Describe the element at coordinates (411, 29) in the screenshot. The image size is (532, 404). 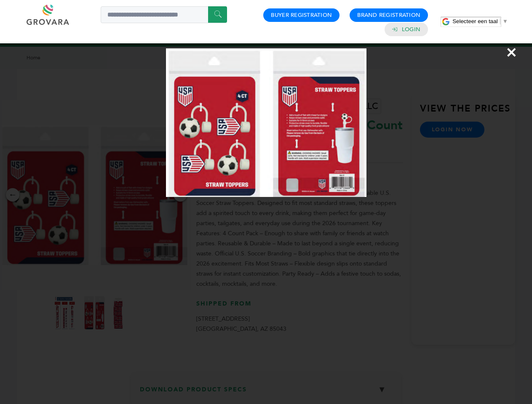
I see `a: Login` at that location.